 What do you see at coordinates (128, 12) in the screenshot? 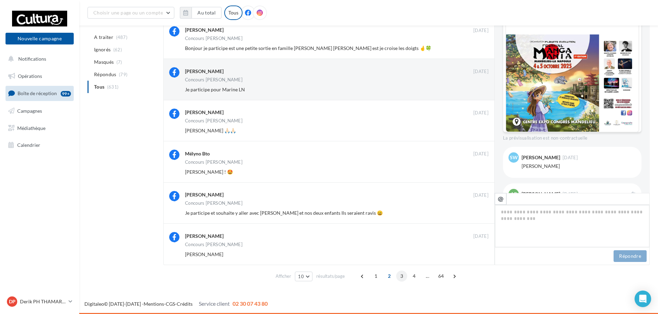
I see `span: Choisir une page ou un compte` at bounding box center [128, 12].